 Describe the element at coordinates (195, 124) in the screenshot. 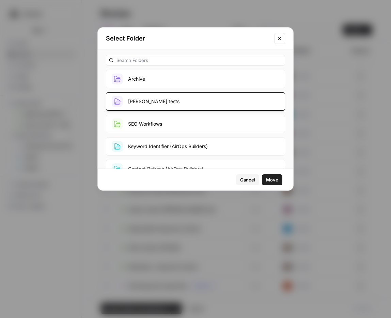

I see `button: SEO Workflows` at that location.